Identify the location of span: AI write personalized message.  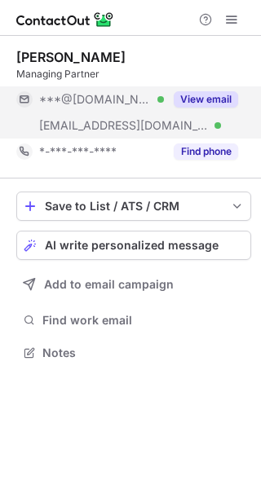
(131, 245).